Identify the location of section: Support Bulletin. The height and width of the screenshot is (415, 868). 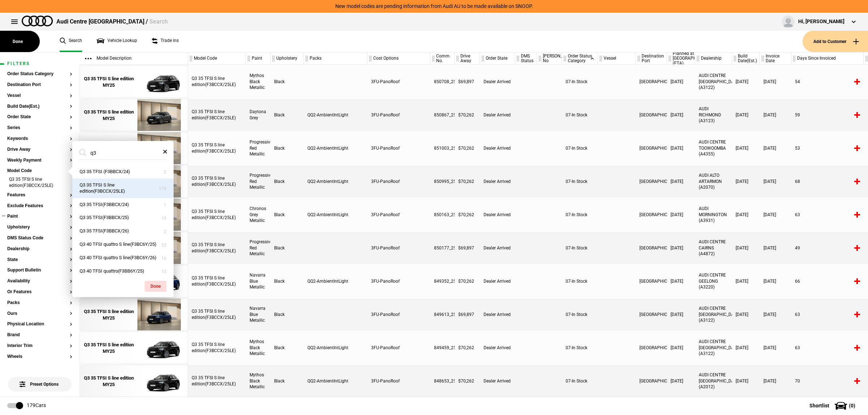
(39, 273).